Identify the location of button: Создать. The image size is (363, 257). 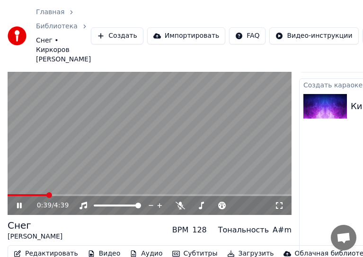
(117, 36).